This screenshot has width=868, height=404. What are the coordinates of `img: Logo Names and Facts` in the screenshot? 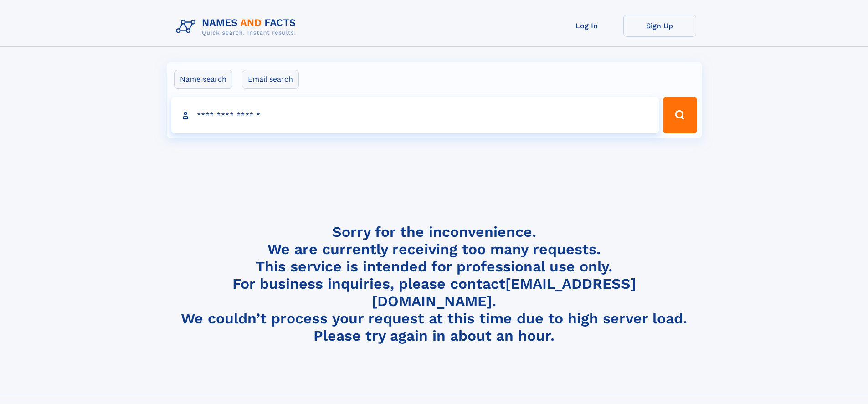 It's located at (238, 27).